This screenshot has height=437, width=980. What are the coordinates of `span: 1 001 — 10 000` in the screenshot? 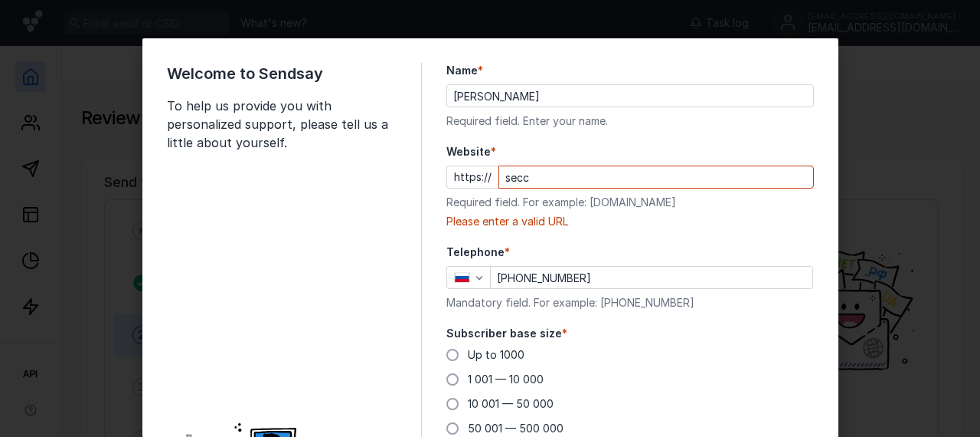 It's located at (505, 379).